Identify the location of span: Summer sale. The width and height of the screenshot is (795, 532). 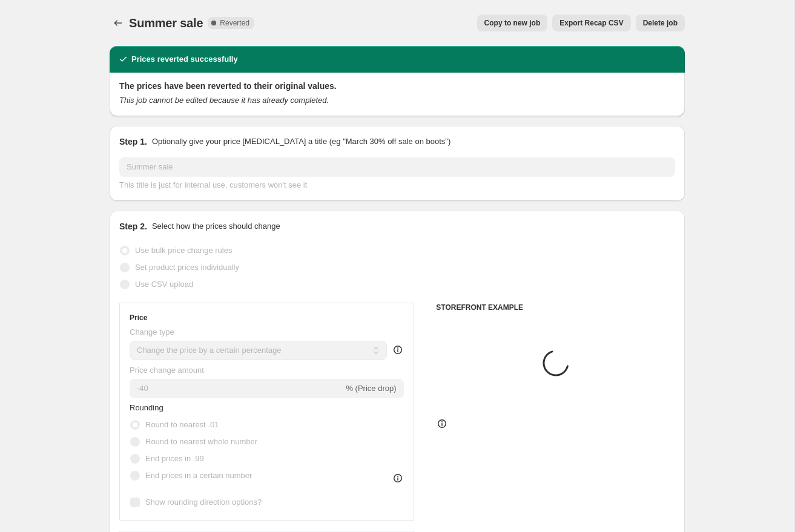
(166, 23).